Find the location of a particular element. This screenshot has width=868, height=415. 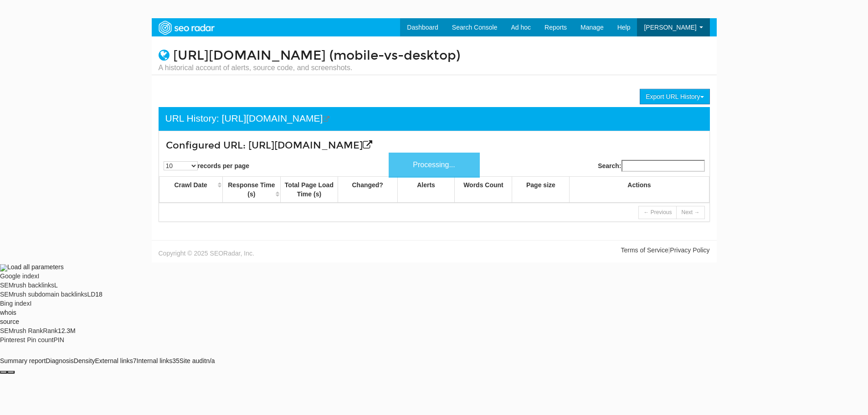

span: Internal links is located at coordinates (154, 361).